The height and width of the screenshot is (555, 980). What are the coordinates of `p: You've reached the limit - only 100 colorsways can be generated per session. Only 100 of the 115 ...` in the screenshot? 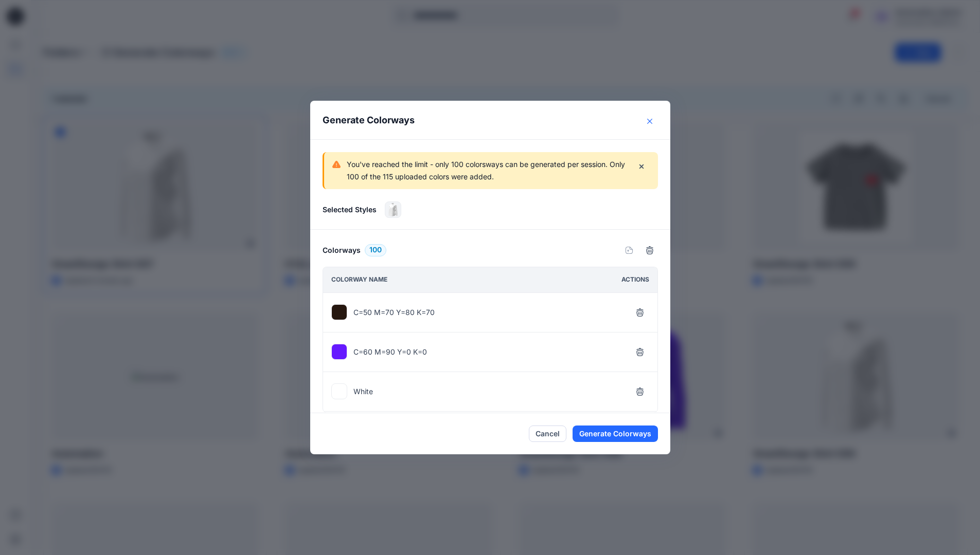 It's located at (486, 171).